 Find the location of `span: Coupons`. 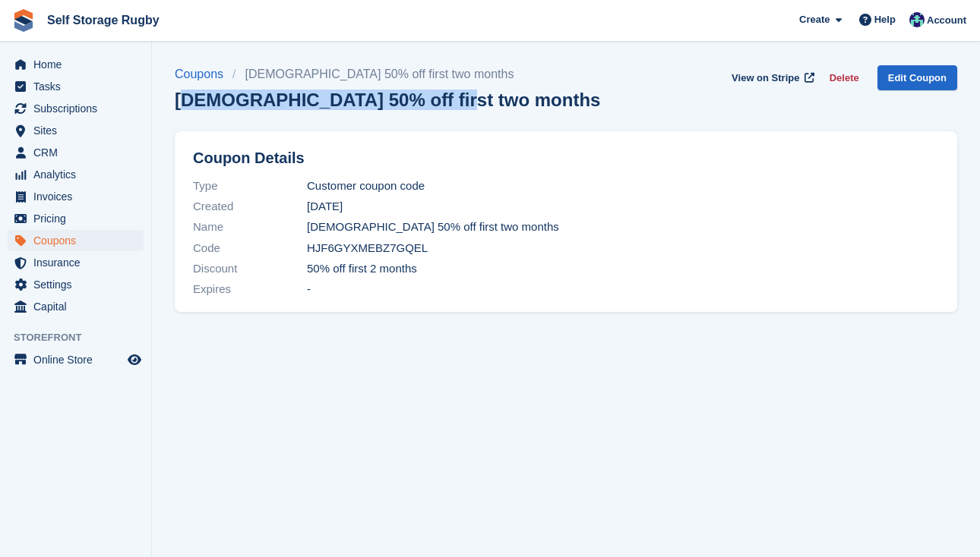

span: Coupons is located at coordinates (79, 241).